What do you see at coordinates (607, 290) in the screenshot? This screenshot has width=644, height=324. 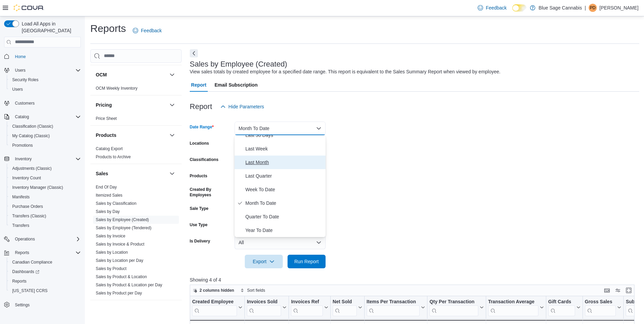 I see `button: Keyboard shortcuts` at bounding box center [607, 290].